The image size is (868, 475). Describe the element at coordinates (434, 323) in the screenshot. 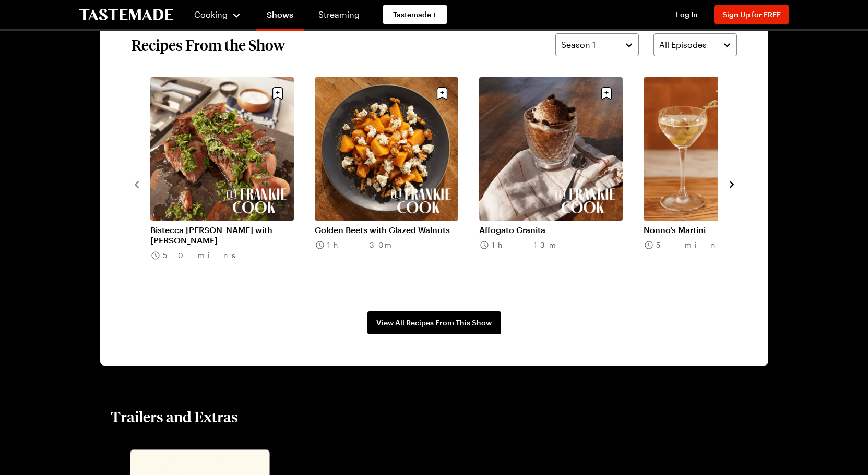

I see `a: View All Recipes From This Show` at that location.